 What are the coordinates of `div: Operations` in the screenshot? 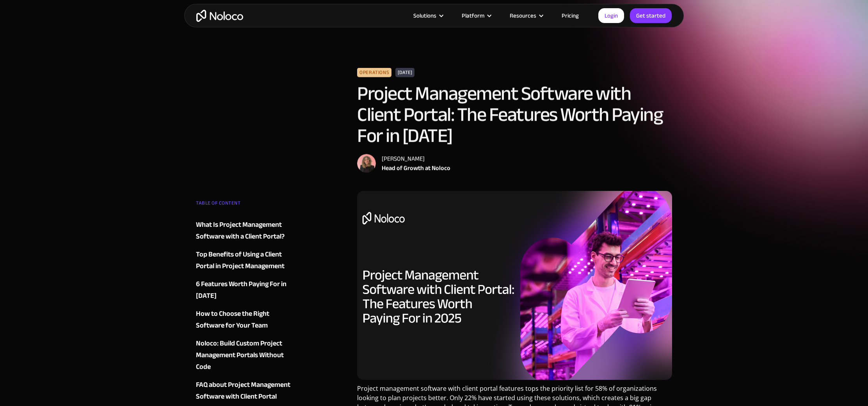 It's located at (374, 72).